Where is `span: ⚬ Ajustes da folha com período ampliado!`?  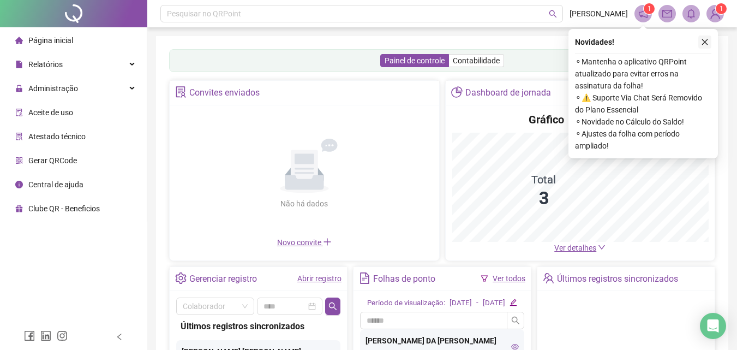 span: ⚬ Ajustes da folha com período ampliado! is located at coordinates (643, 140).